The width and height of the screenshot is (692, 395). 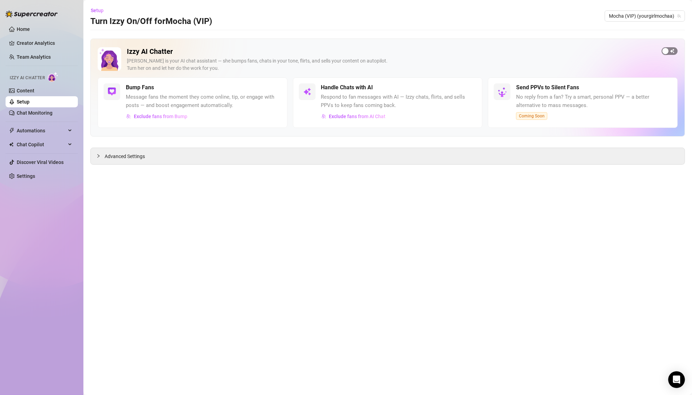 What do you see at coordinates (532, 116) in the screenshot?
I see `span: Coming Soon` at bounding box center [532, 116].